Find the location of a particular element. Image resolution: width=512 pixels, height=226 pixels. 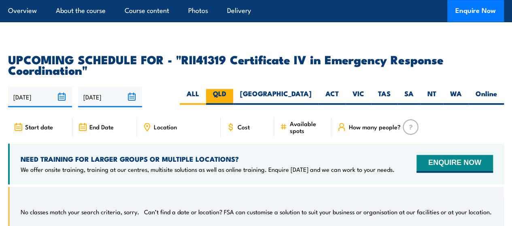

span: Cost is located at coordinates (244, 127).